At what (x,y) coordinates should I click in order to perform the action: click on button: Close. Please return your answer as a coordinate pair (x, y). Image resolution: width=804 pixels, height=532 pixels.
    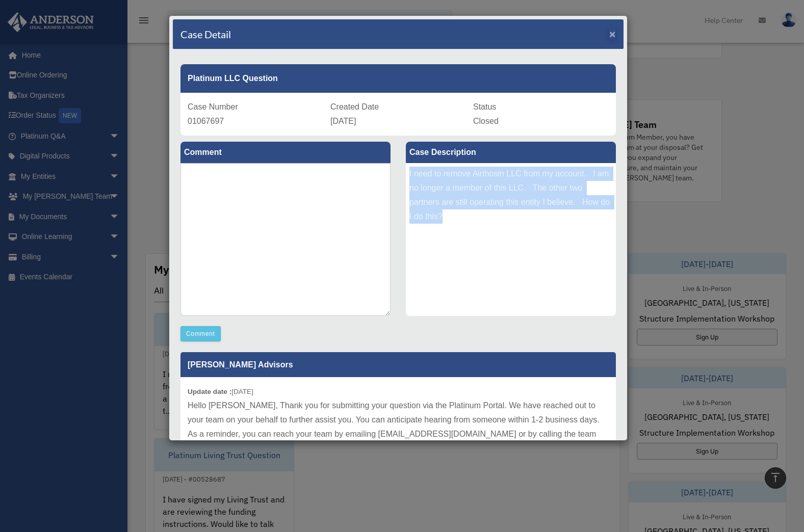
    Looking at the image, I should click on (612, 33).